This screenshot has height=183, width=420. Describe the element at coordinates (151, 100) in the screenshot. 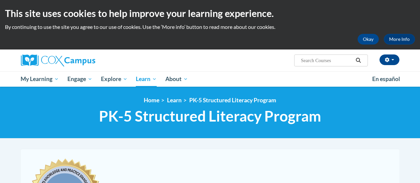

I see `a: Home` at that location.